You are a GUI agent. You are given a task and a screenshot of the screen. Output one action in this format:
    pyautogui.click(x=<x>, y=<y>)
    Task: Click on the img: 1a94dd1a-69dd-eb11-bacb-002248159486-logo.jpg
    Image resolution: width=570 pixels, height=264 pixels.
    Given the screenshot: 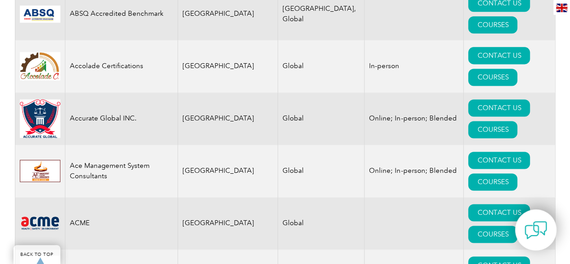 What is the action you would take?
    pyautogui.click(x=40, y=66)
    